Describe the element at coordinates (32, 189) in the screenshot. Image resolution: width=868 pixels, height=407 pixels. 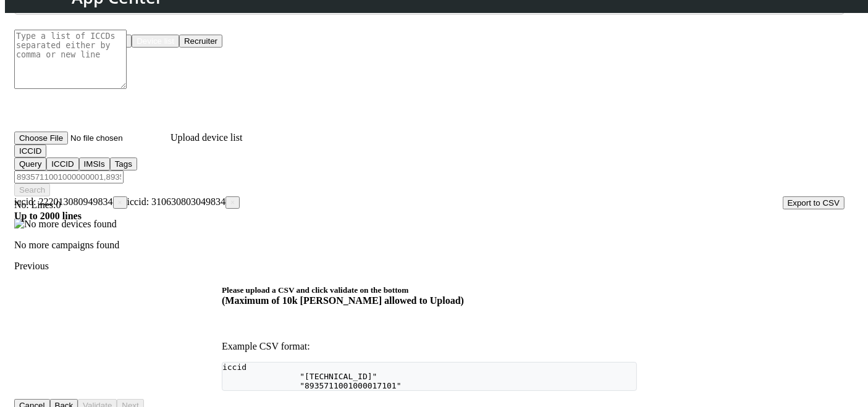
I see `button: Search` at that location.